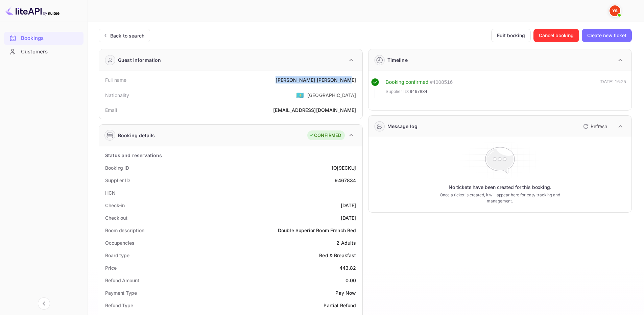 This screenshot has height=315, width=644. Describe the element at coordinates (43, 51) in the screenshot. I see `a: Customers` at that location.